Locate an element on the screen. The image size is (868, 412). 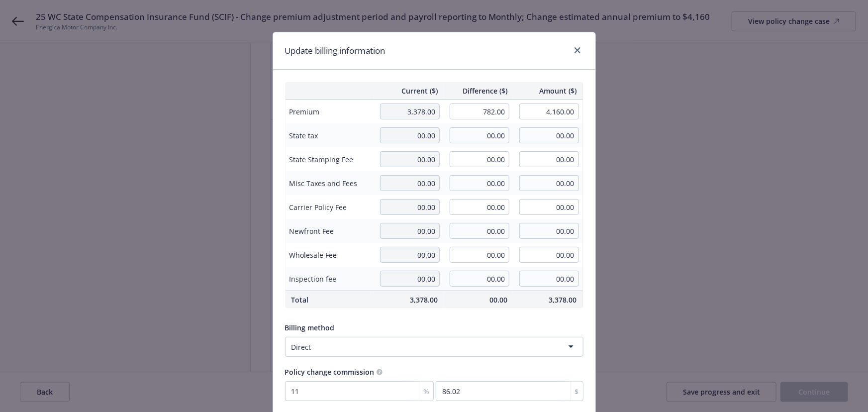
span: Policy change commission is located at coordinates (330, 372).